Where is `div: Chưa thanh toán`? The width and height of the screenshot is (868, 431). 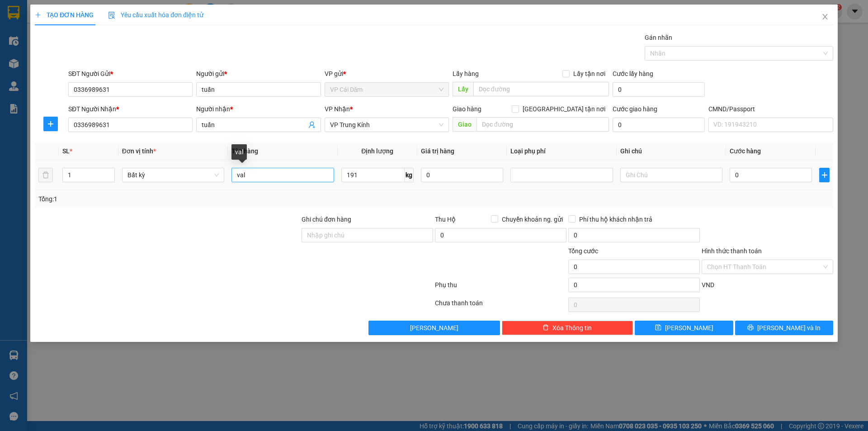 div: Chưa thanh toán is located at coordinates (501, 306).